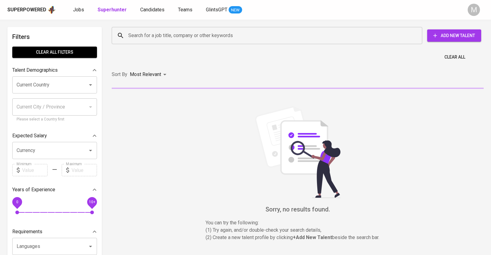 This screenshot has width=491, height=255. What do you see at coordinates (298, 238) in the screenshot?
I see `p: (2) Create a new talent profile by clicking beside the search bar.` at bounding box center [298, 238].